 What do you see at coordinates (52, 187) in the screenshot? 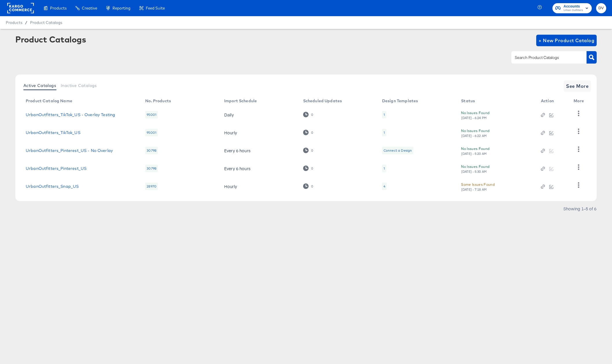
I see `a: UrbanOutfitters_Snap_US` at bounding box center [52, 187].